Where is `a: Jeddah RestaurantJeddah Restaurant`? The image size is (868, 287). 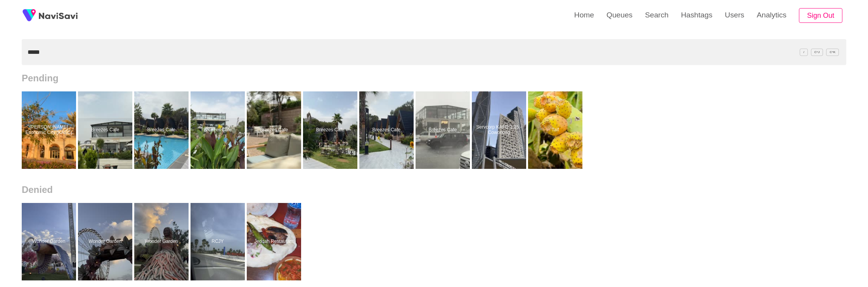 a: Jeddah RestaurantJeddah Restaurant is located at coordinates (275, 242).